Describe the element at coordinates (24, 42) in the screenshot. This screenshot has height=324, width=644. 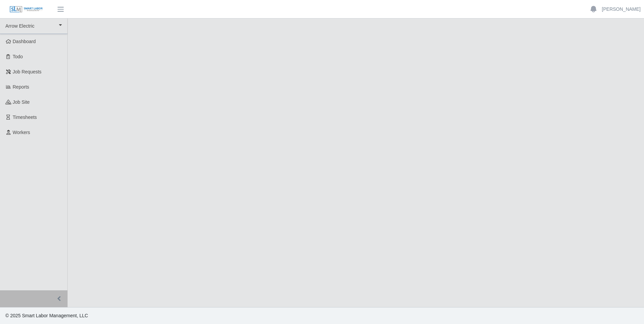
I see `span: Dashboard` at that location.